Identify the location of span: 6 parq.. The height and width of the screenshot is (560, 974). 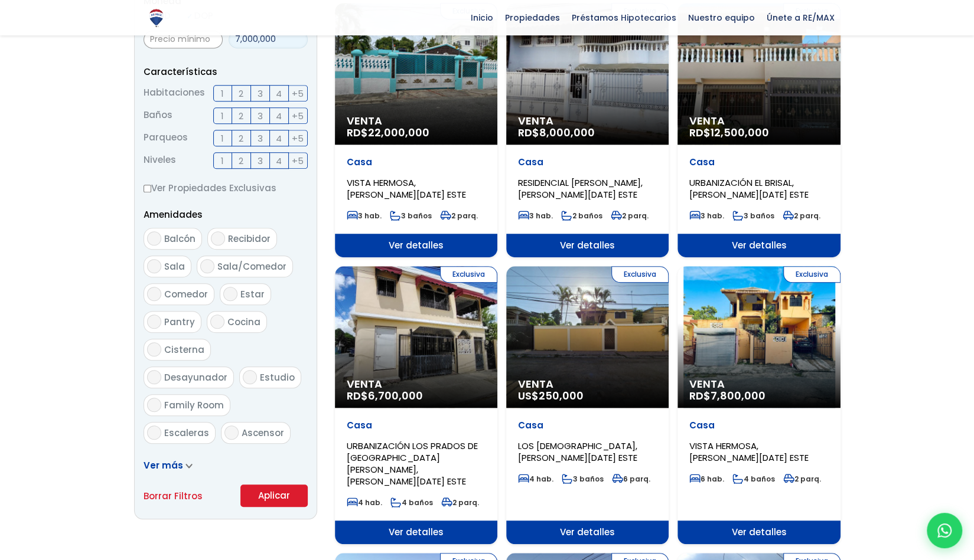
(630, 479).